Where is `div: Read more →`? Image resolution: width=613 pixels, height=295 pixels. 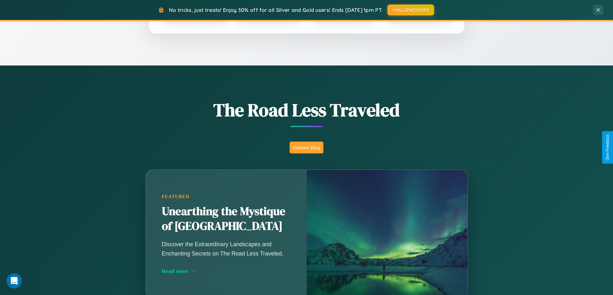 div: Read more → is located at coordinates (226, 271).